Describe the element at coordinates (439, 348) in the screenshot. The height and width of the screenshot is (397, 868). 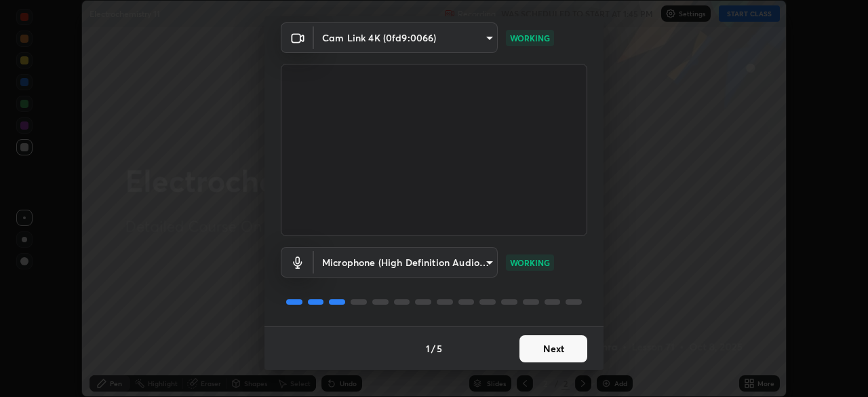
I see `h4: 5` at that location.